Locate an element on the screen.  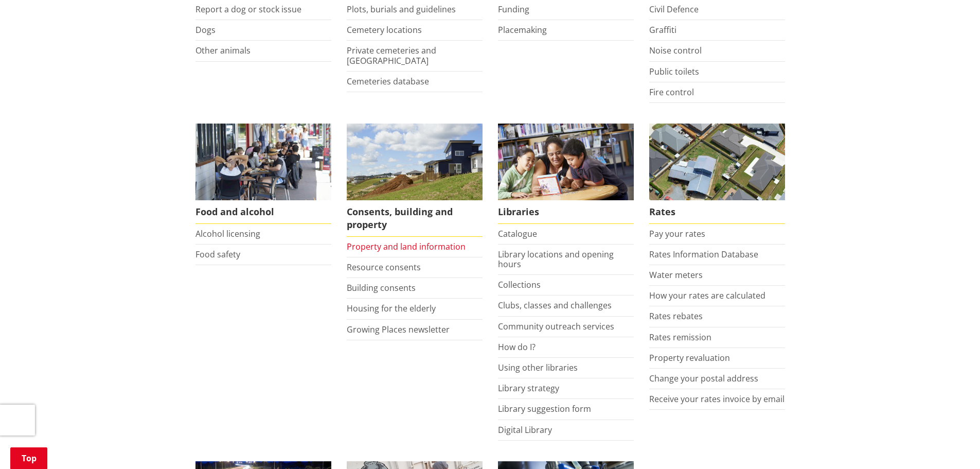
a: Growing Places newsletter is located at coordinates (398, 329).